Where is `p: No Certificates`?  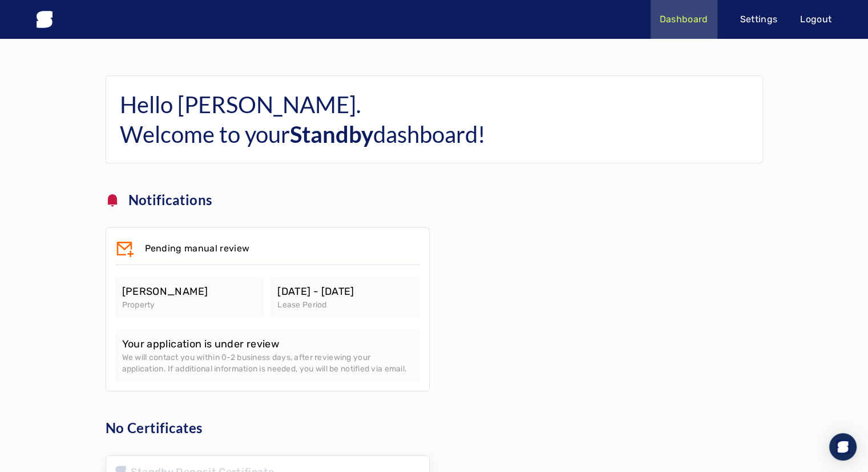 p: No Certificates is located at coordinates (154, 428).